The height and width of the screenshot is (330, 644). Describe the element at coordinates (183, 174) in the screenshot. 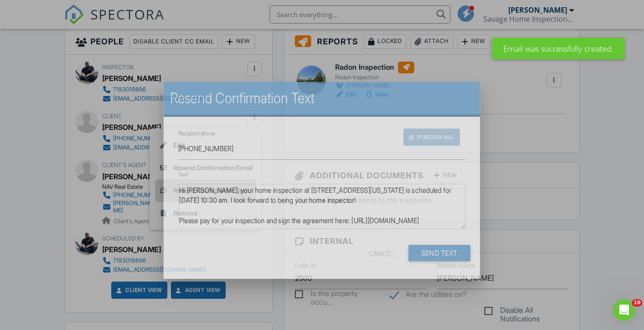

I see `label: Text` at that location.